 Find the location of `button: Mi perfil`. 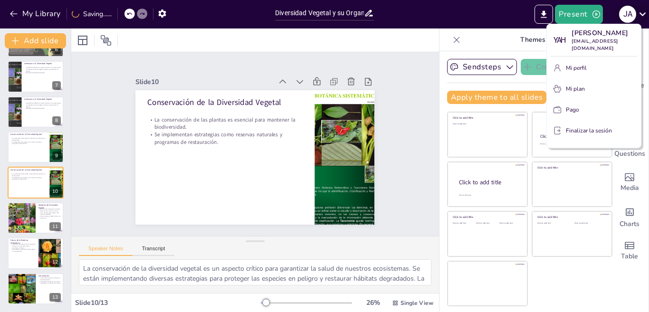

button: Mi perfil is located at coordinates (594, 68).